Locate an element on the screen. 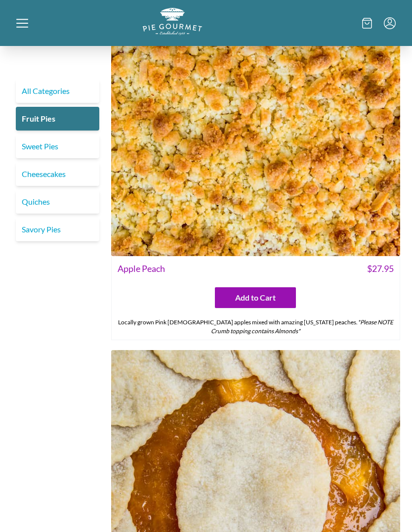  a: Quiches is located at coordinates (58, 202).